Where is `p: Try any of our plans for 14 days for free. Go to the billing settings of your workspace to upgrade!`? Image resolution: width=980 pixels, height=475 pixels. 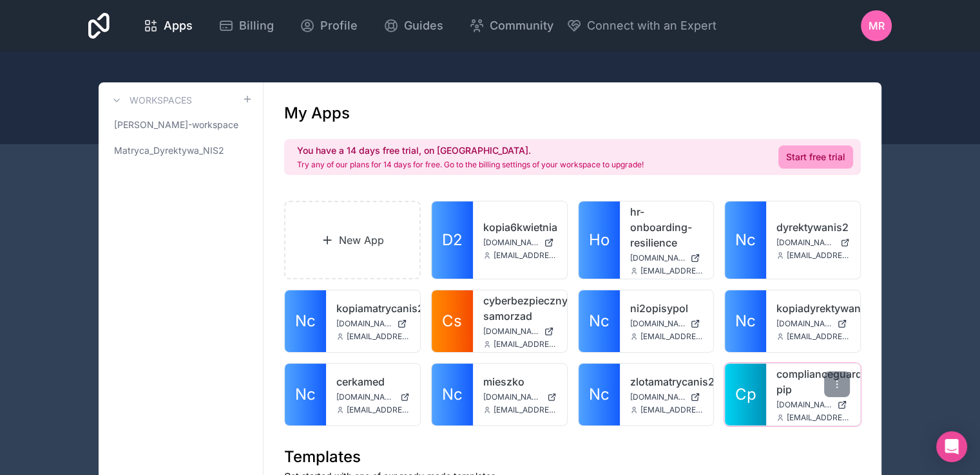
p: Try any of our plans for 14 days for free. Go to the billing settings of your workspace to upgrade! is located at coordinates (470, 165).